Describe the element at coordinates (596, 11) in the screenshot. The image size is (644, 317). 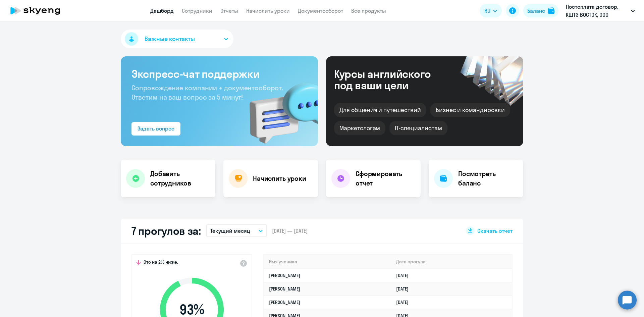
I see `p: Постоплата договор, КШТЭ ВОСТОК, ООО` at that location.